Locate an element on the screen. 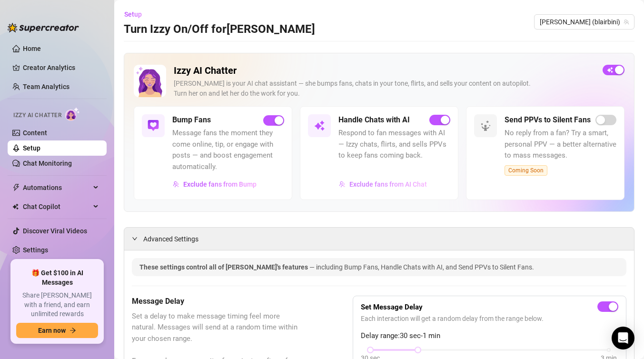 This screenshot has width=644, height=359. strong: Set Message Delay is located at coordinates (392, 307).